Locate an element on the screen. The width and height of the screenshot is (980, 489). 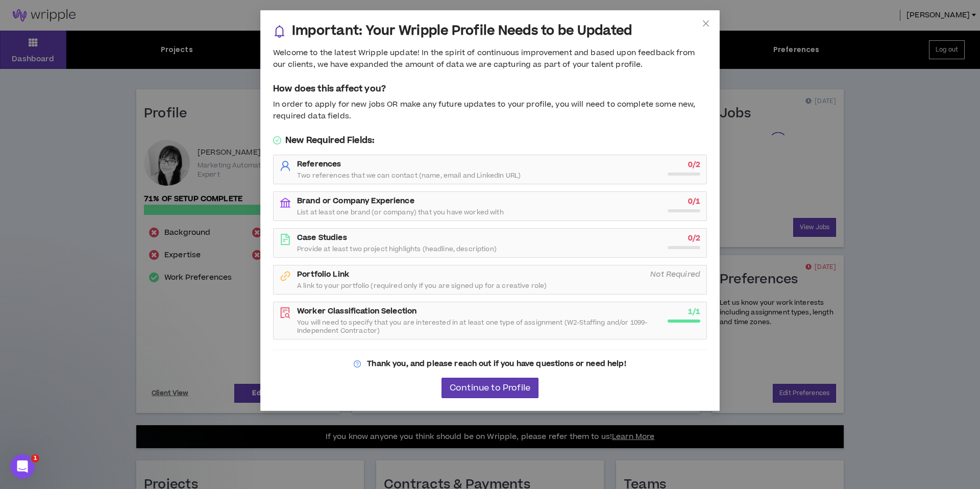
button: Continue to Profile is located at coordinates (490, 388).